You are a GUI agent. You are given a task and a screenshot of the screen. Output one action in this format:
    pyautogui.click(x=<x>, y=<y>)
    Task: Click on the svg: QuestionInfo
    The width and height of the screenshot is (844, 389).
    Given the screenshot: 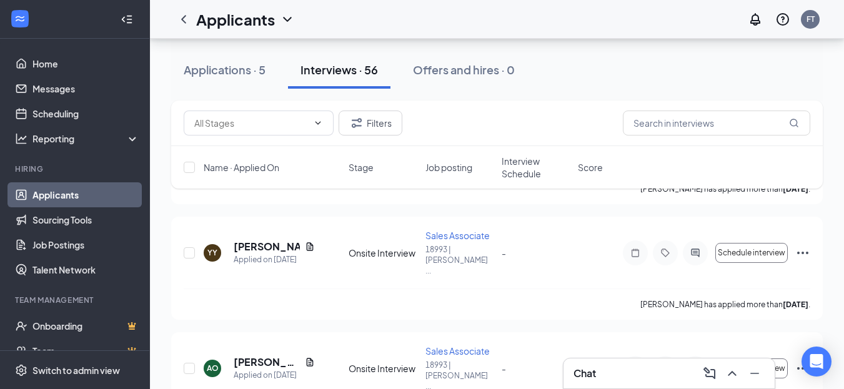 What is the action you would take?
    pyautogui.click(x=783, y=19)
    